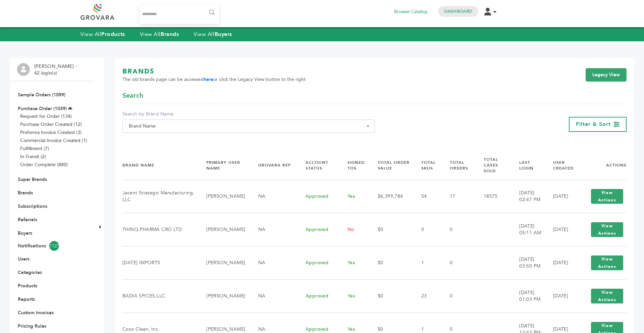 The height and width of the screenshot is (333, 644). Describe the element at coordinates (113, 34) in the screenshot. I see `strong: Products` at that location.